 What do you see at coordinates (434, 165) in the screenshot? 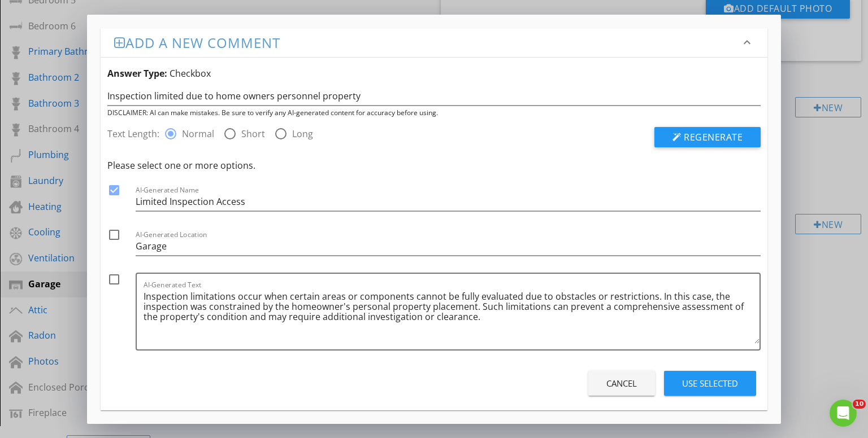
I see `div: Please select one or more options.` at bounding box center [434, 165].